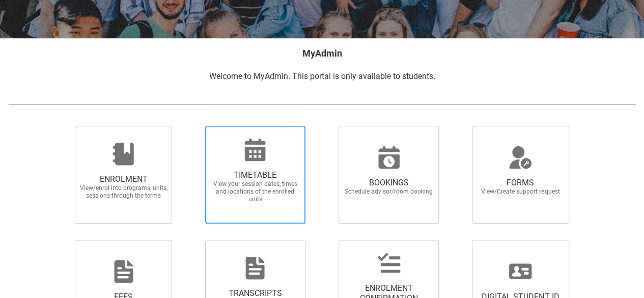 The width and height of the screenshot is (644, 298). What do you see at coordinates (520, 183) in the screenshot?
I see `span: FORMS` at bounding box center [520, 183].